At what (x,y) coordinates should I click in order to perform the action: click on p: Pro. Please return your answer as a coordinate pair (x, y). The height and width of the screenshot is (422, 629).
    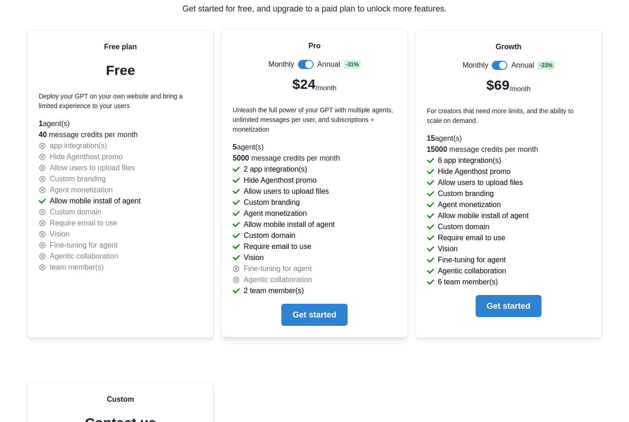
    Looking at the image, I should click on (314, 46).